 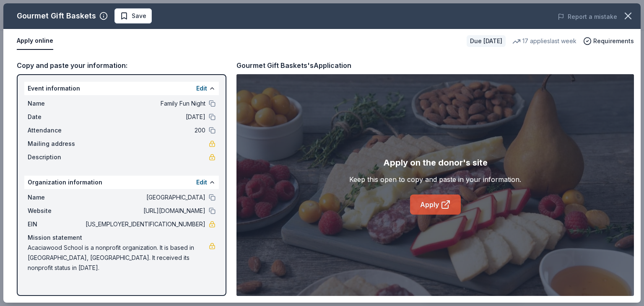 What do you see at coordinates (56, 224) in the screenshot?
I see `span: EIN` at bounding box center [56, 224].